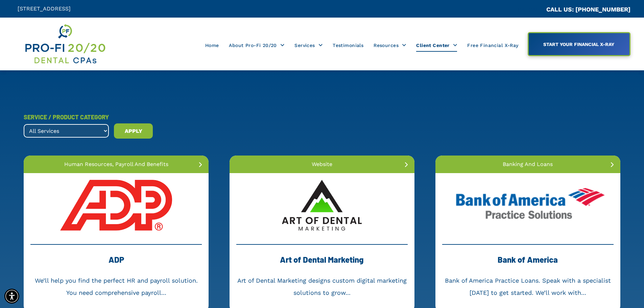 The image size is (644, 308). What do you see at coordinates (133, 131) in the screenshot?
I see `span: APPLY` at bounding box center [133, 131].